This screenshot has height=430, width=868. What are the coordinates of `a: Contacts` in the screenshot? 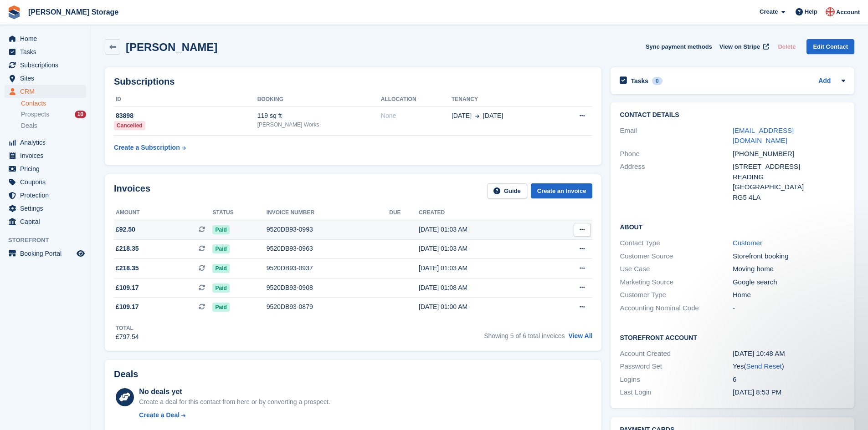 It's located at (53, 104).